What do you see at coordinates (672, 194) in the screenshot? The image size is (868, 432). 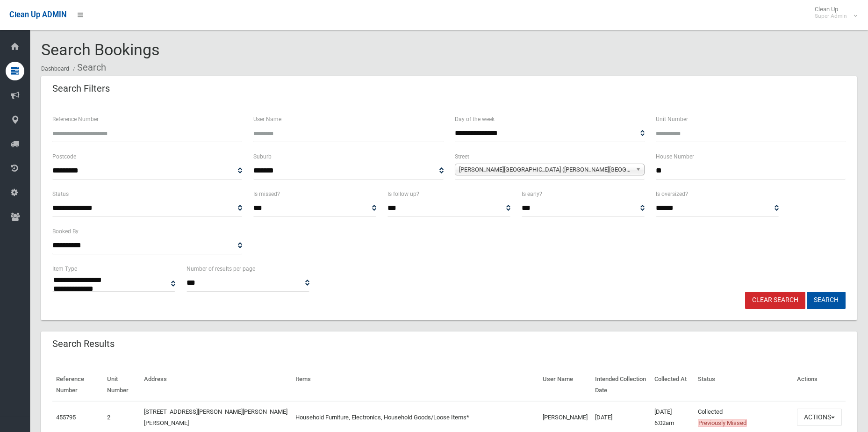 I see `label: Is oversized?` at bounding box center [672, 194].